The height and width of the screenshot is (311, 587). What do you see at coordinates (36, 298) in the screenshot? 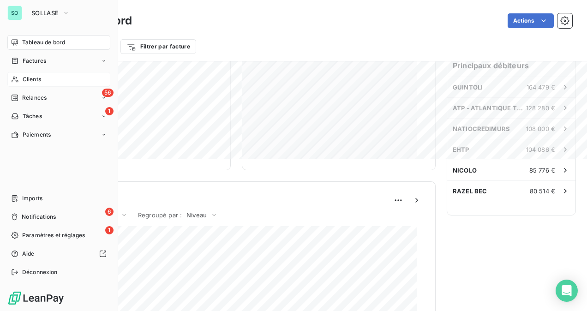
I see `img: Logo LeanPay` at bounding box center [36, 298].